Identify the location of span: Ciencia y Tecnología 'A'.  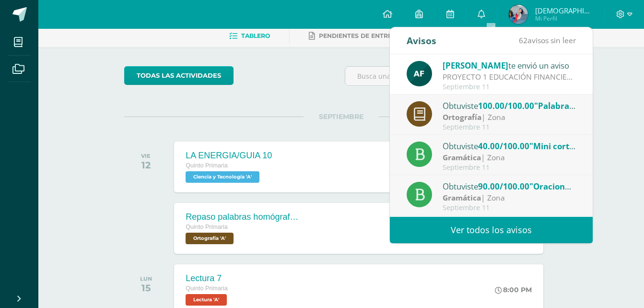
(223, 178).